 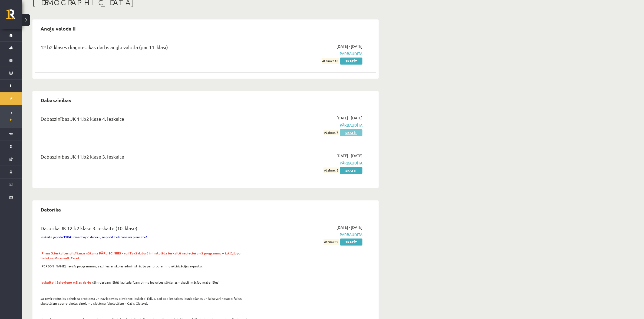 What do you see at coordinates (146, 158) in the screenshot?
I see `div: Dabaszinības JK 11.b2 klase 3. ieskaite` at bounding box center [146, 158].